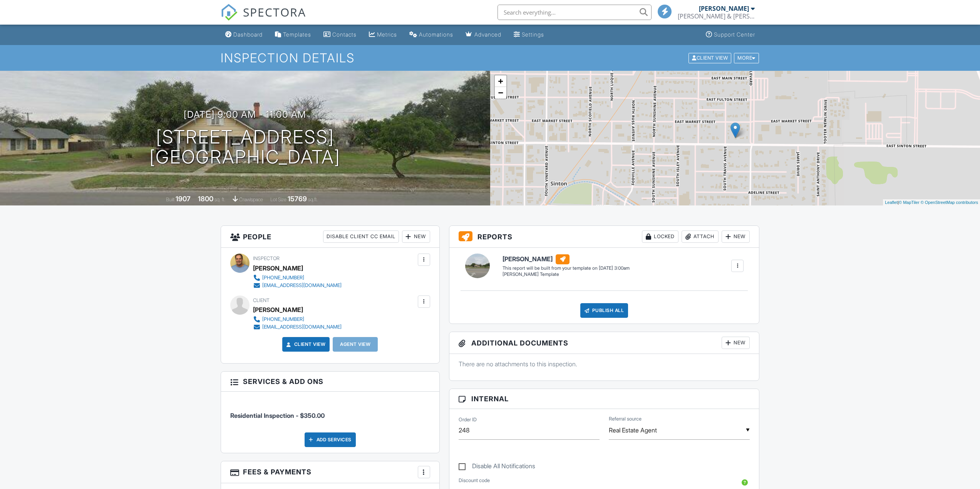 This screenshot has height=489, width=980. What do you see at coordinates (330, 412) in the screenshot?
I see `li: Service: Residential Inspection` at bounding box center [330, 412].